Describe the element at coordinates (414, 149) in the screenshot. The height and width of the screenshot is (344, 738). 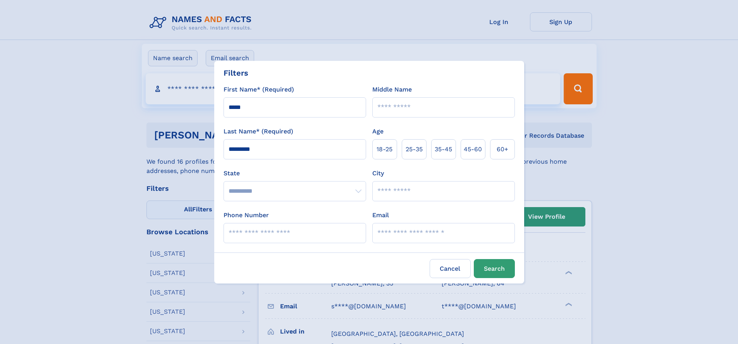
I see `span: 25‑35` at that location.